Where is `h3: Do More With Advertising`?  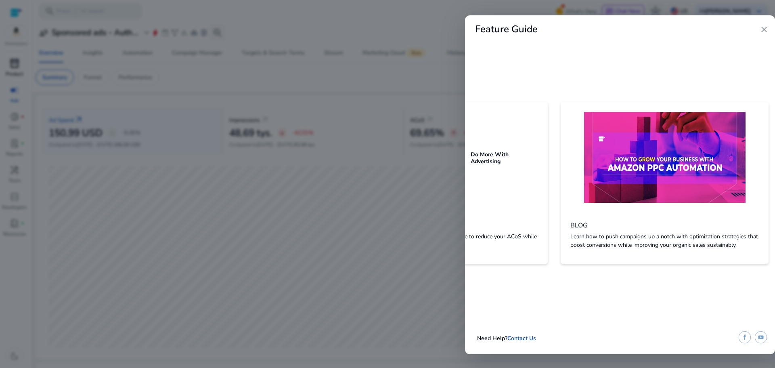 h3: Do More With Advertising is located at coordinates (504, 158).